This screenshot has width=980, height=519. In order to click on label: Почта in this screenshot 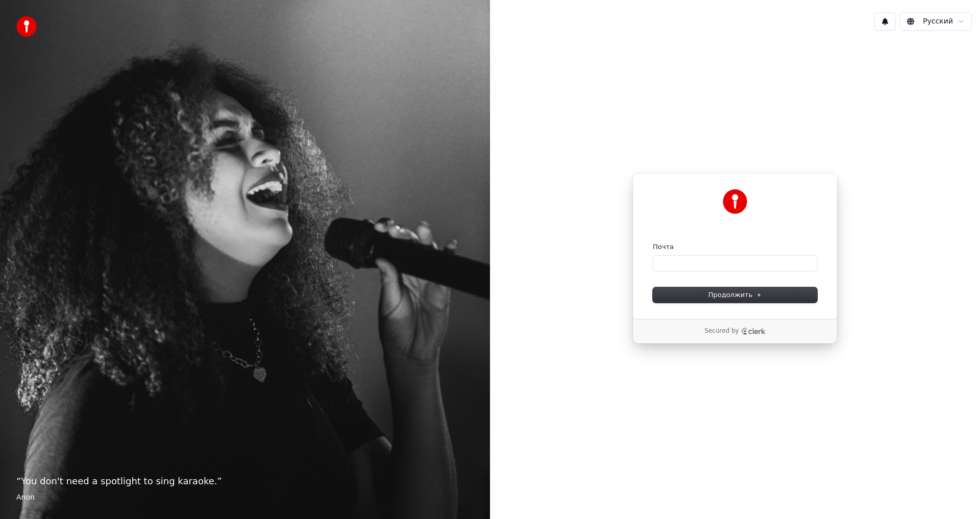, I will do `click(663, 247)`.